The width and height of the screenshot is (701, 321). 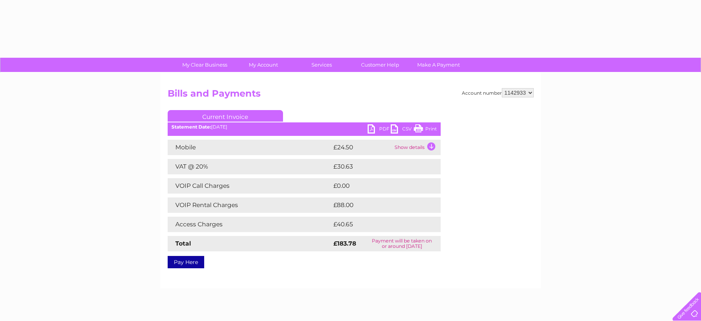 I want to click on div: Account number, so click(x=497, y=93).